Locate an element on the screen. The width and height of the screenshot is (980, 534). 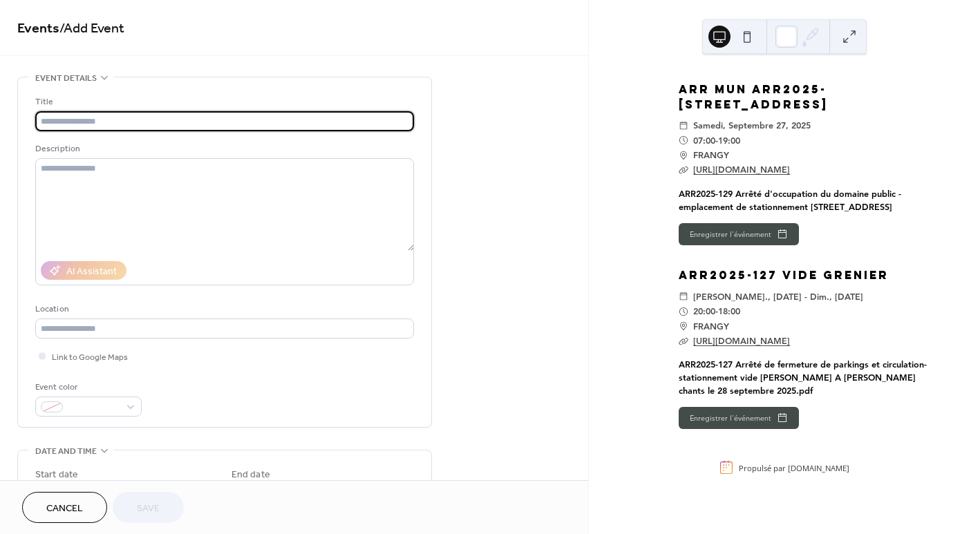
button: Cancel is located at coordinates (65, 507).